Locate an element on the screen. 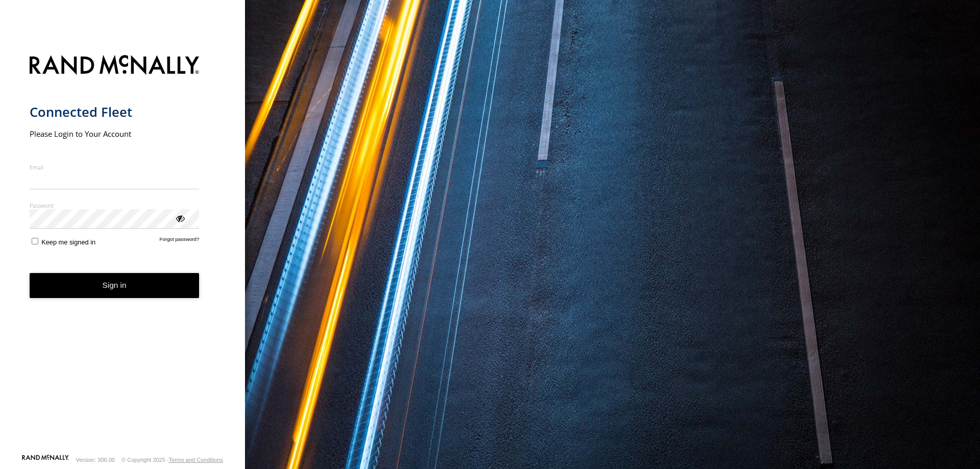 The height and width of the screenshot is (469, 980). div: Version: 306.00 is located at coordinates (96, 459).